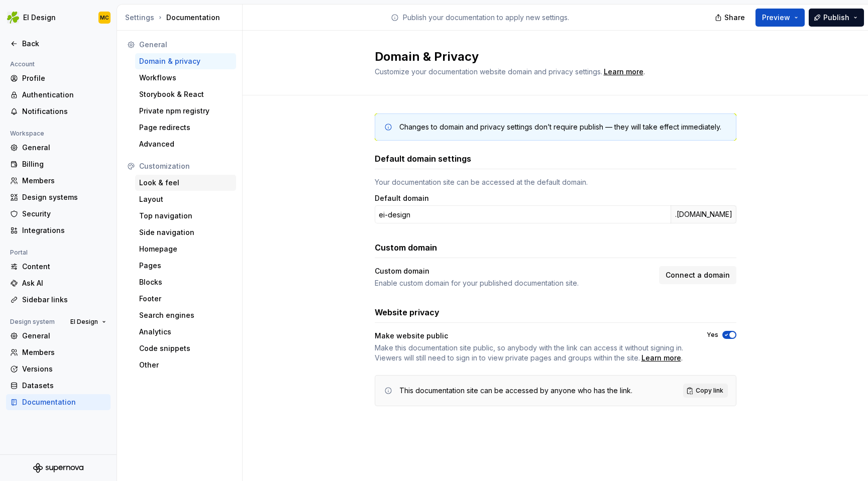 Image resolution: width=868 pixels, height=481 pixels. I want to click on a: Top navigation, so click(185, 216).